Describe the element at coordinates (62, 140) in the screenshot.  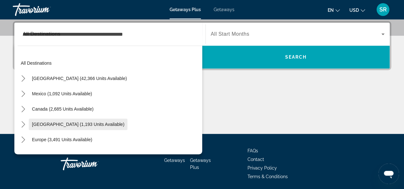
I see `span: Europe (3,491 units available)` at that location.